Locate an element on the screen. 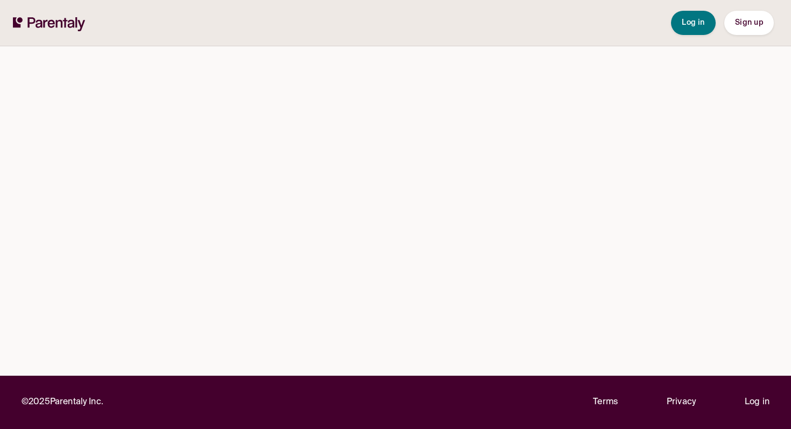 This screenshot has width=791, height=429. a: Terms is located at coordinates (605, 402).